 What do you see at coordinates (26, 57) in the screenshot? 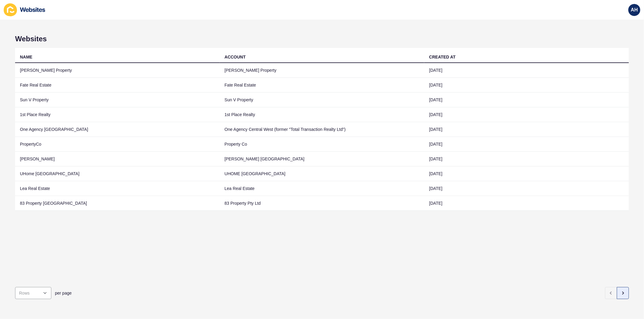
I see `div: NAME` at bounding box center [26, 57].